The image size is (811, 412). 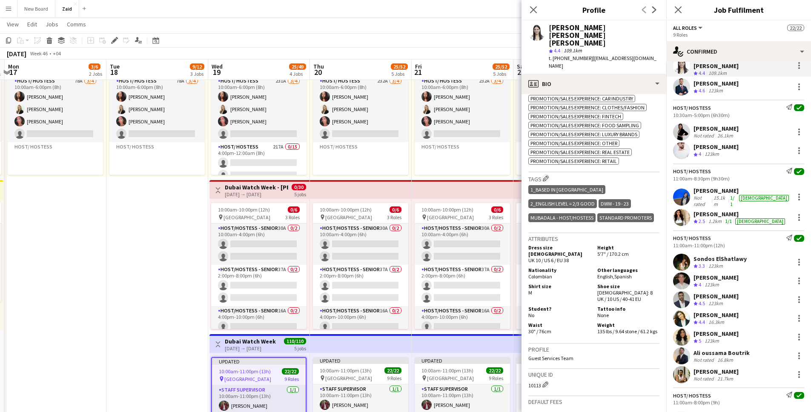 I want to click on h5: Shoe size, so click(x=629, y=286).